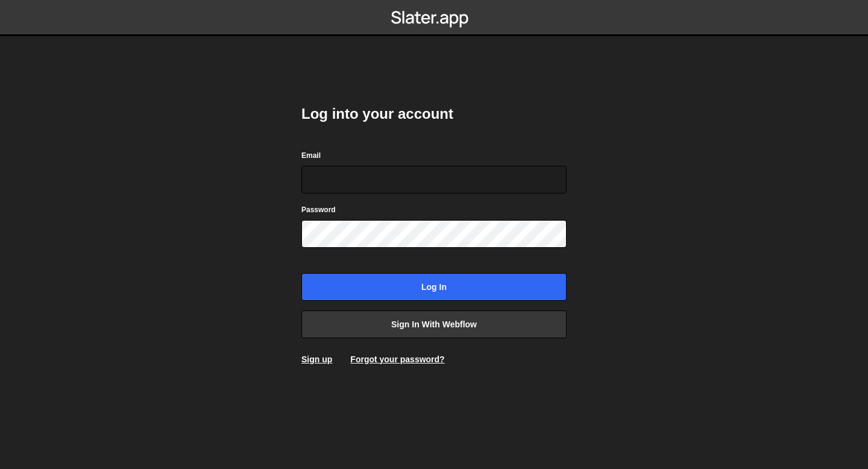  I want to click on h2: Log into your account, so click(434, 114).